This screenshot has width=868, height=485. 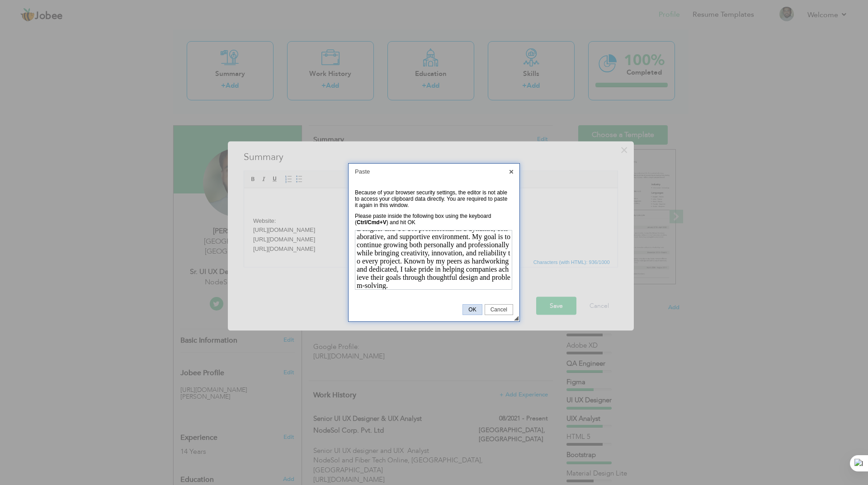 What do you see at coordinates (434, 172) in the screenshot?
I see `div: Paste` at bounding box center [434, 172].